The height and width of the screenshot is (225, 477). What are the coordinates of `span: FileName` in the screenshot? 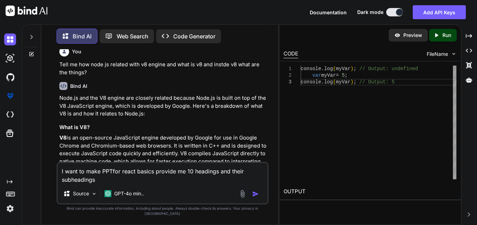 It's located at (437, 54).